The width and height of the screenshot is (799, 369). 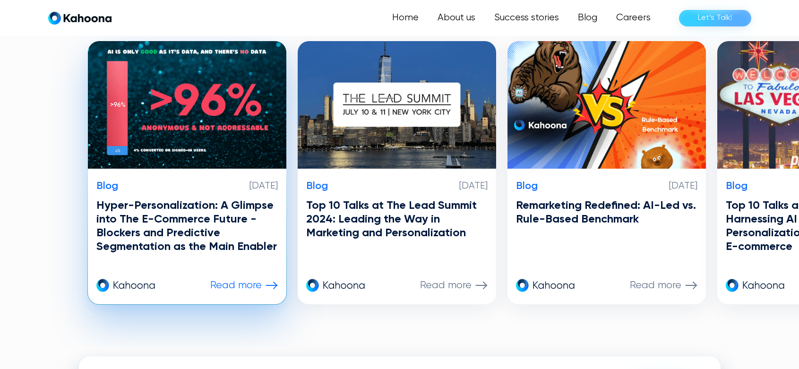 I want to click on div: 3 / 6, so click(x=607, y=172).